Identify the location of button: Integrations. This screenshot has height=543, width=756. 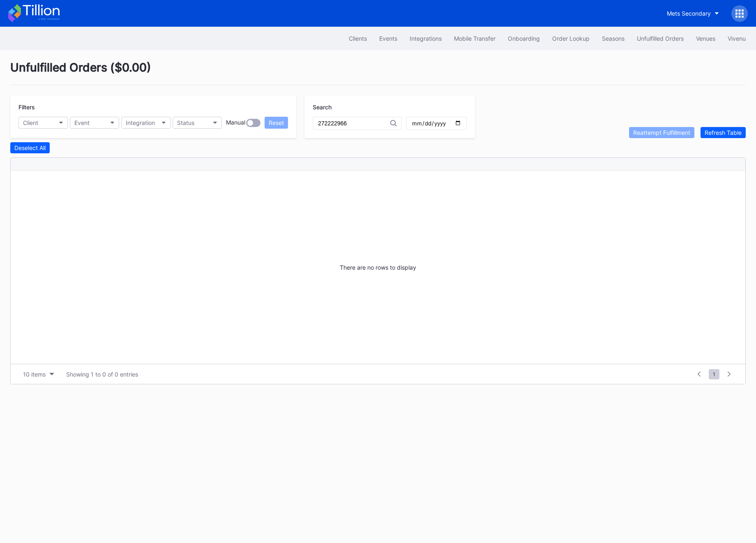
(426, 38).